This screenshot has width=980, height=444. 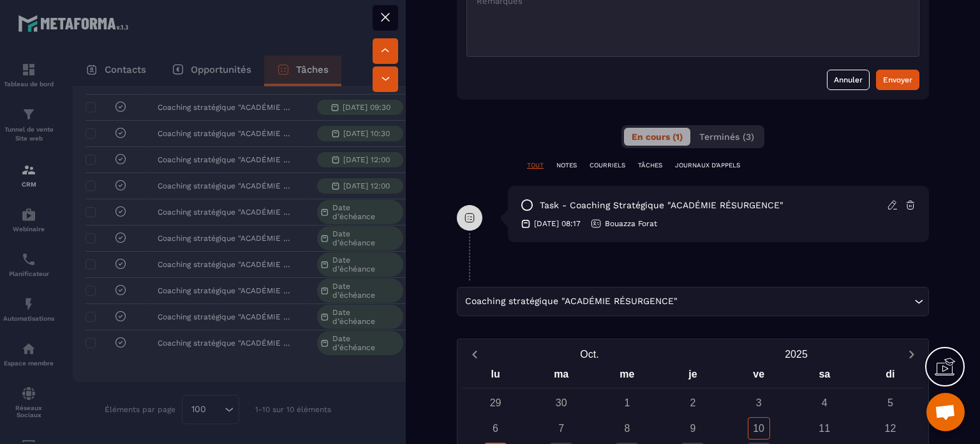 What do you see at coordinates (848, 80) in the screenshot?
I see `button: Annuler` at bounding box center [848, 80].